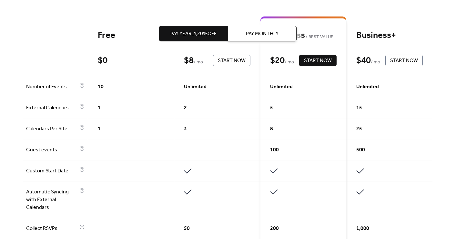  What do you see at coordinates (360, 129) in the screenshot?
I see `span: 25` at bounding box center [360, 129].